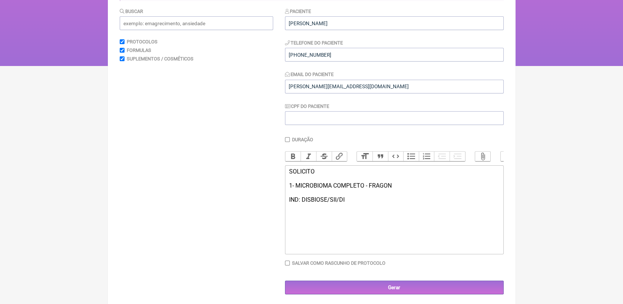 This screenshot has height=304, width=623. I want to click on label: Telefone do Paciente, so click(314, 43).